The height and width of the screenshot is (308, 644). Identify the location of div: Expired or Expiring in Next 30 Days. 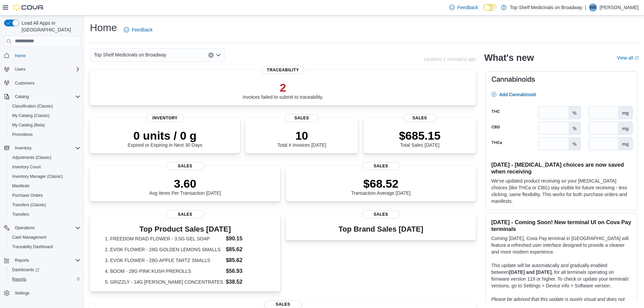
(165, 138).